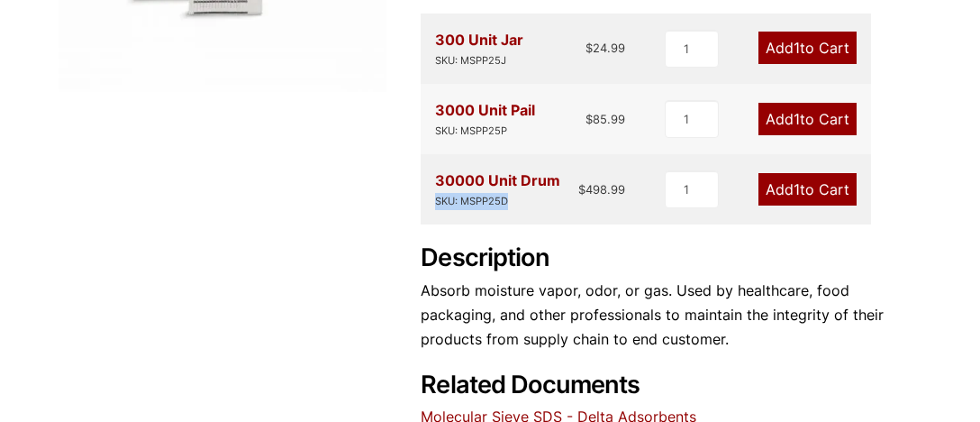 This screenshot has height=422, width=980. I want to click on div: 3000 Unit Pail, so click(485, 119).